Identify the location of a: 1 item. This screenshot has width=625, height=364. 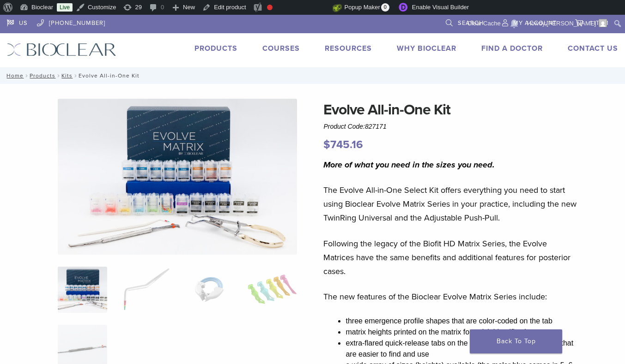
(592, 21).